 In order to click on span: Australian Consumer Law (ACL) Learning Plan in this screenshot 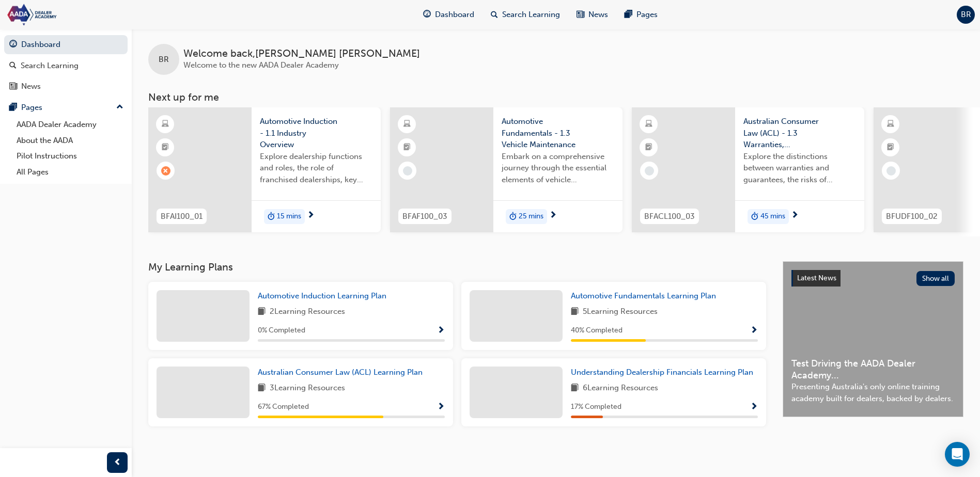, I will do `click(340, 372)`.